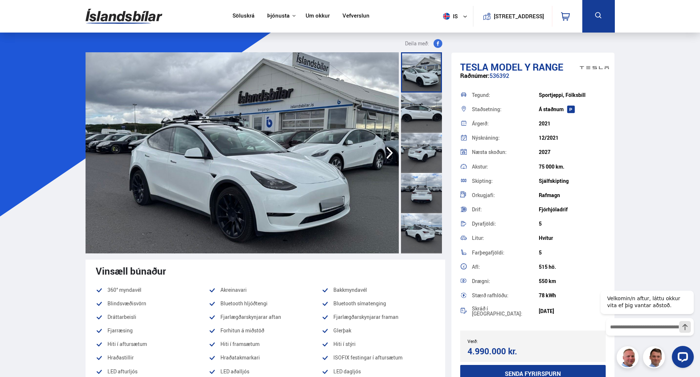 This screenshot has width=700, height=377. Describe the element at coordinates (378, 330) in the screenshot. I see `li: Glerþak` at that location.